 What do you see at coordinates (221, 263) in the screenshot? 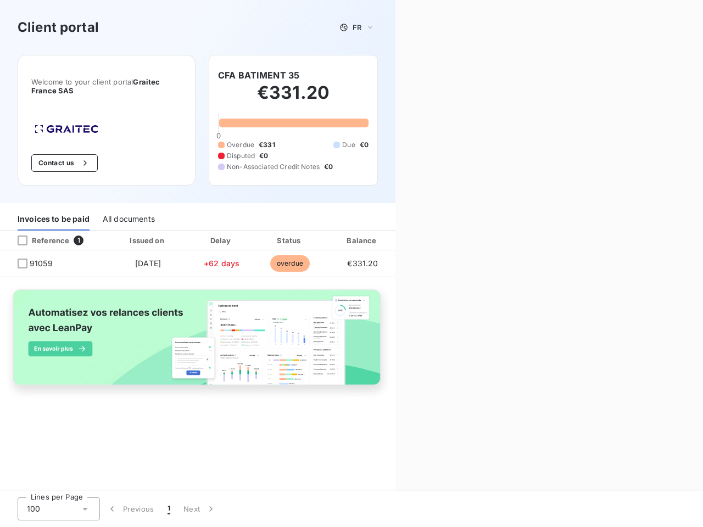
I see `span: +62 days` at bounding box center [221, 263].